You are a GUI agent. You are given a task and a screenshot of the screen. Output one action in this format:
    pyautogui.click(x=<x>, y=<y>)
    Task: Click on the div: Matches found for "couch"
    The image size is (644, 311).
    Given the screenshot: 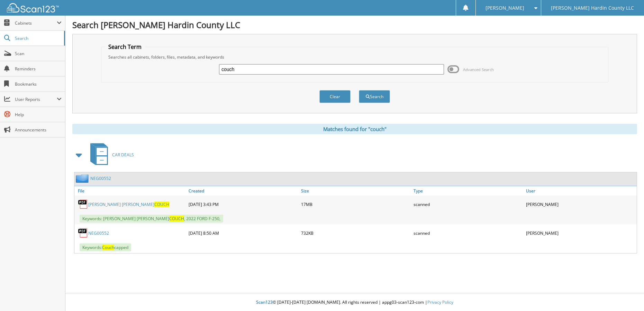 What is the action you would take?
    pyautogui.click(x=355, y=129)
    